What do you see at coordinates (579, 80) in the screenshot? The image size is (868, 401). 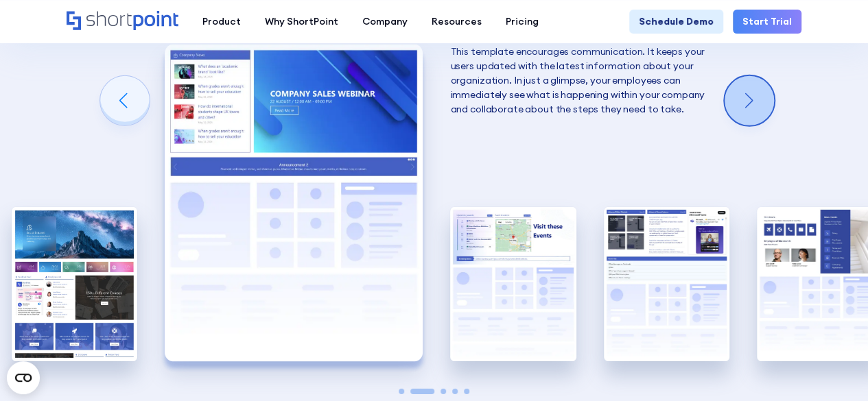 I see `p: This template encourages communication. It keeps your users updated with the latest information a...` at bounding box center [579, 80].